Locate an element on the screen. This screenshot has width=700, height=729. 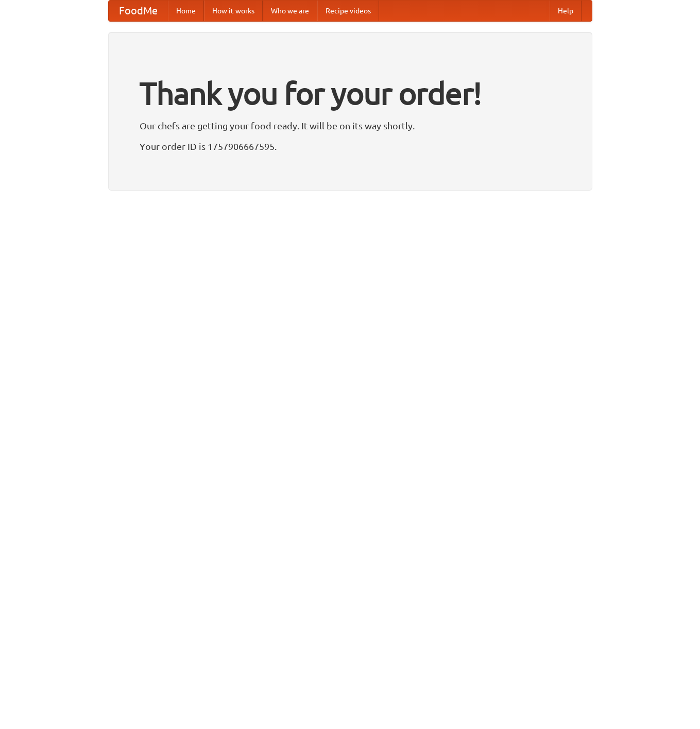
a: How it works is located at coordinates (234, 11).